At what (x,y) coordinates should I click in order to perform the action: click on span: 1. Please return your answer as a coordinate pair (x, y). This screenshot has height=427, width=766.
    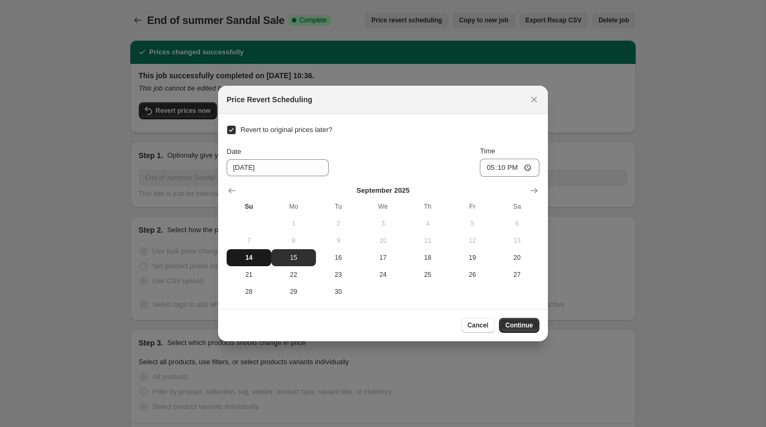
    Looking at the image, I should click on (294, 223).